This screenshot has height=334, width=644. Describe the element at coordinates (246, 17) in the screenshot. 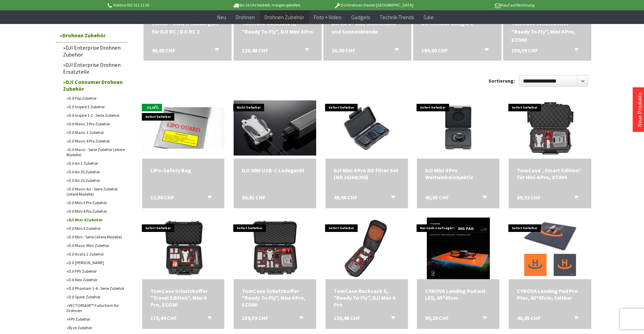

I see `a: Drohnen` at that location.